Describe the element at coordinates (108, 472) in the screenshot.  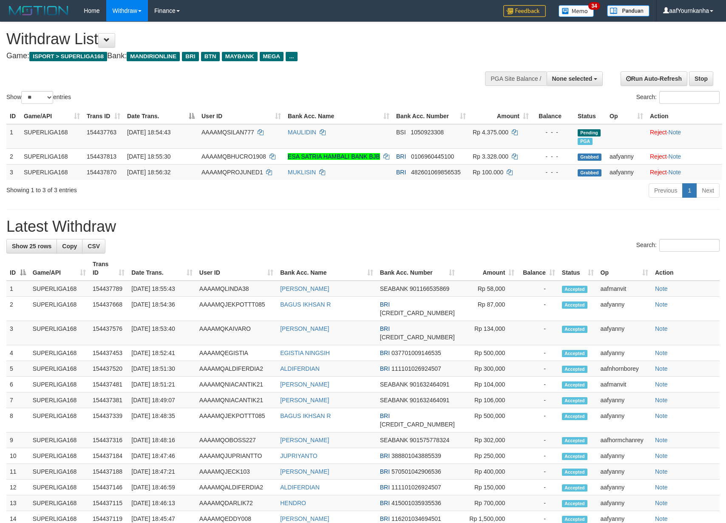
I see `td: 154437188` at that location.